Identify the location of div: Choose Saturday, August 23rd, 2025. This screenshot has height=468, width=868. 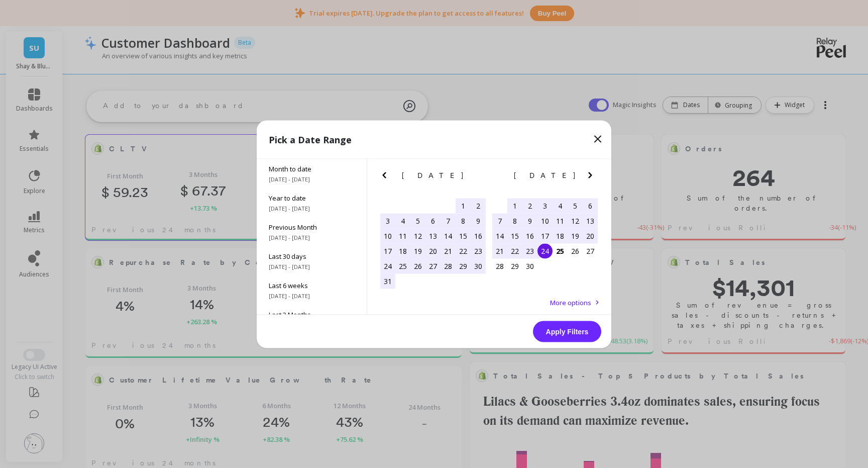
(478, 251).